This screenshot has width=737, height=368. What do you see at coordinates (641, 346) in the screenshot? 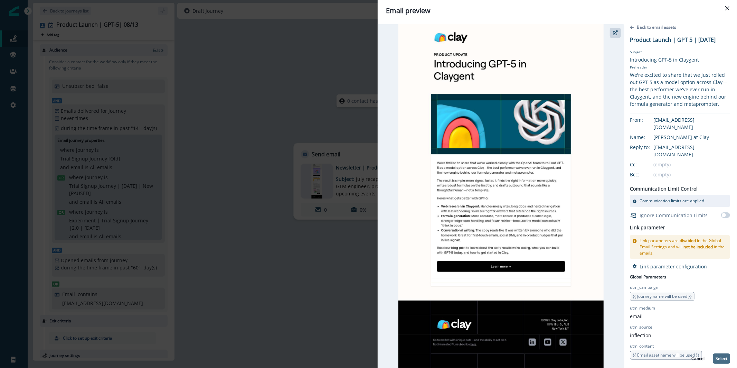
I see `p: utm_content` at bounding box center [641, 346].